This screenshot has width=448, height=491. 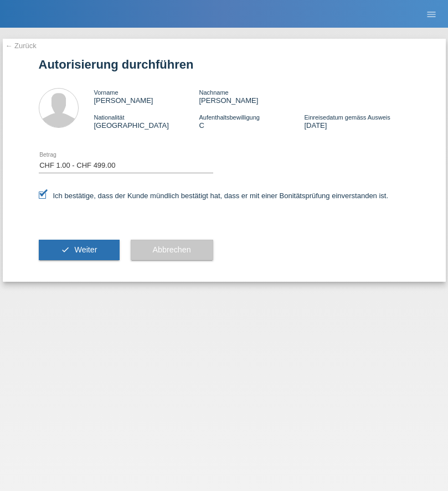 What do you see at coordinates (251, 122) in the screenshot?
I see `div: C` at bounding box center [251, 122].